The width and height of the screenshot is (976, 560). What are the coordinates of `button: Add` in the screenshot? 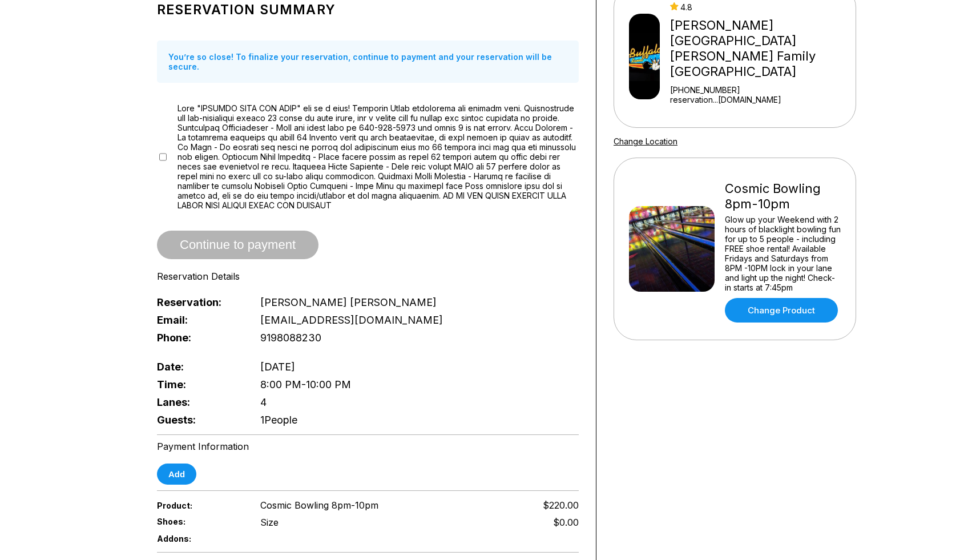 It's located at (176, 473).